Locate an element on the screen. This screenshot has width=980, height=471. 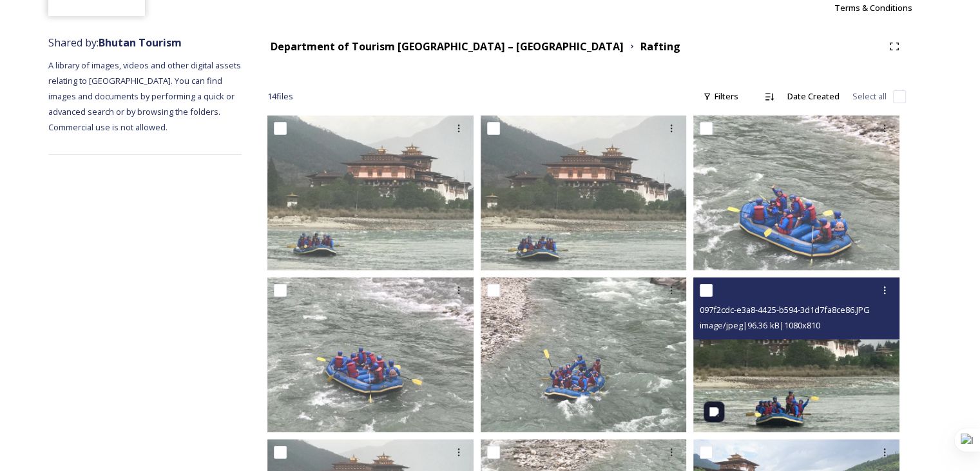
img: 0a6571ba-ed0f-4ea1-a32f-44552a5cf277.JPG is located at coordinates (584, 193).